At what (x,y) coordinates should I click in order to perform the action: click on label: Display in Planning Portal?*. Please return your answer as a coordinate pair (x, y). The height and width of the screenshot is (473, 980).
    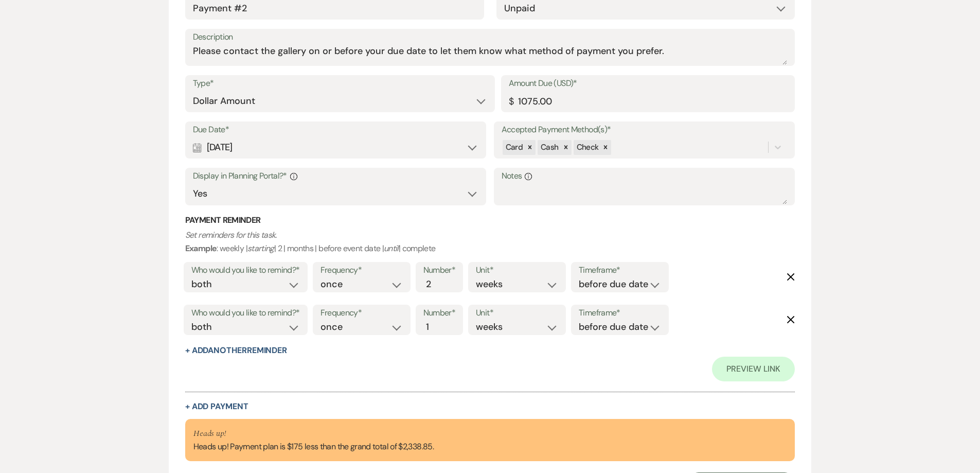
    Looking at the image, I should click on (336, 176).